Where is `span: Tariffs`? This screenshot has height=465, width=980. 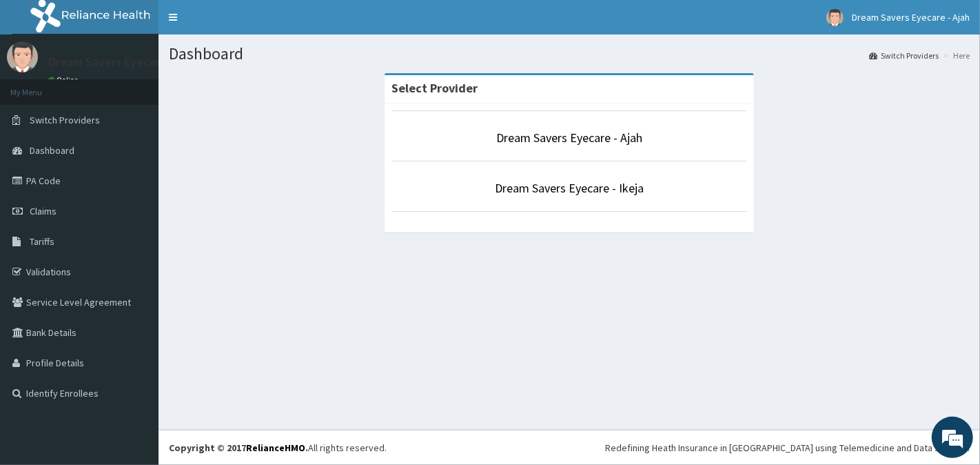
span: Tariffs is located at coordinates (42, 242).